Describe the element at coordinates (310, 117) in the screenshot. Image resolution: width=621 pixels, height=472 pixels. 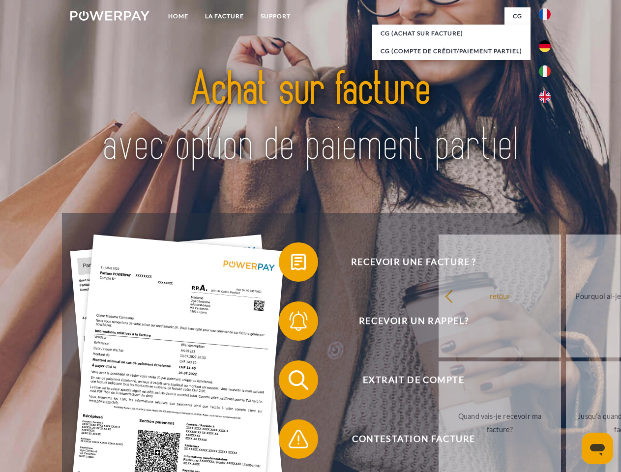
I see `img: title-powerpay_fr.svg` at that location.